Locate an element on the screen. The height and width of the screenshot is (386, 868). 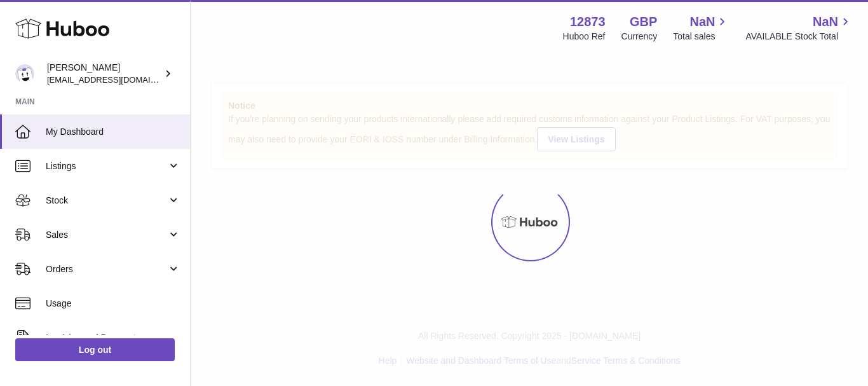
strong: GBP is located at coordinates (643, 22).